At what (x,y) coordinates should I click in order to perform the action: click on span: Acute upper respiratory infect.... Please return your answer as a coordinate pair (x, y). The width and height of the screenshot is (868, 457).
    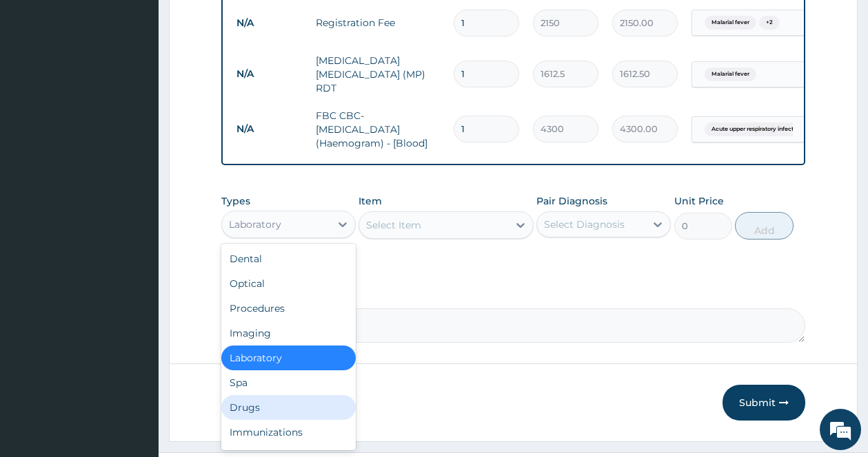
    Looking at the image, I should click on (754, 129).